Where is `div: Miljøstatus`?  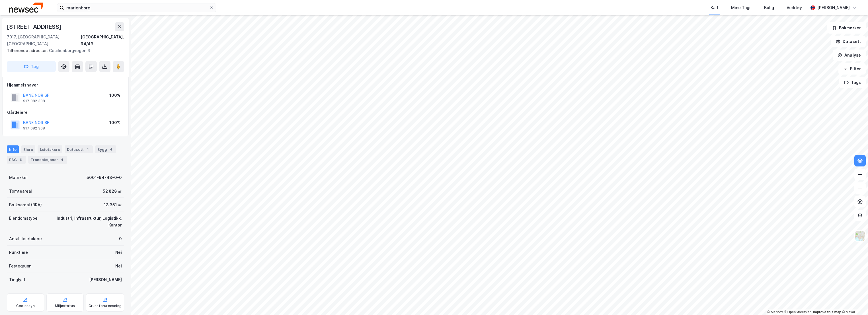
div: Miljøstatus is located at coordinates (65, 306).